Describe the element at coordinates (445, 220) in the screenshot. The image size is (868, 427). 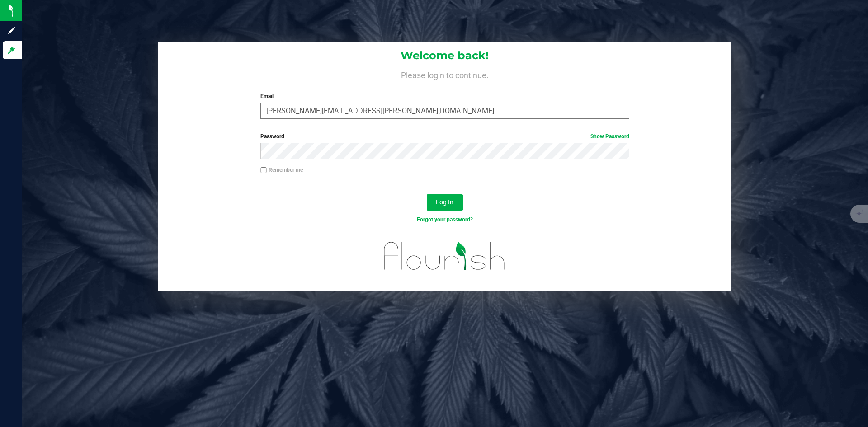
I see `a: Forgot your password?` at that location.